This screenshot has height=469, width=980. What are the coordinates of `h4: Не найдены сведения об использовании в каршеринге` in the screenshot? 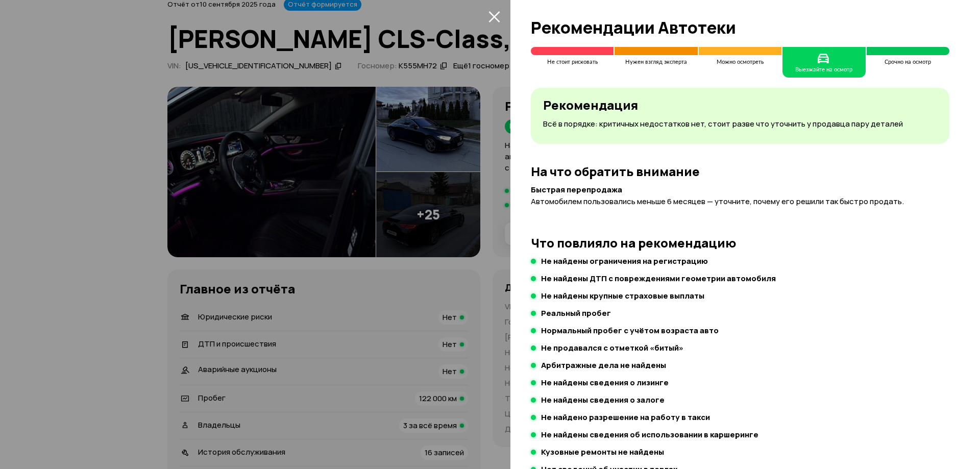 It's located at (650, 435).